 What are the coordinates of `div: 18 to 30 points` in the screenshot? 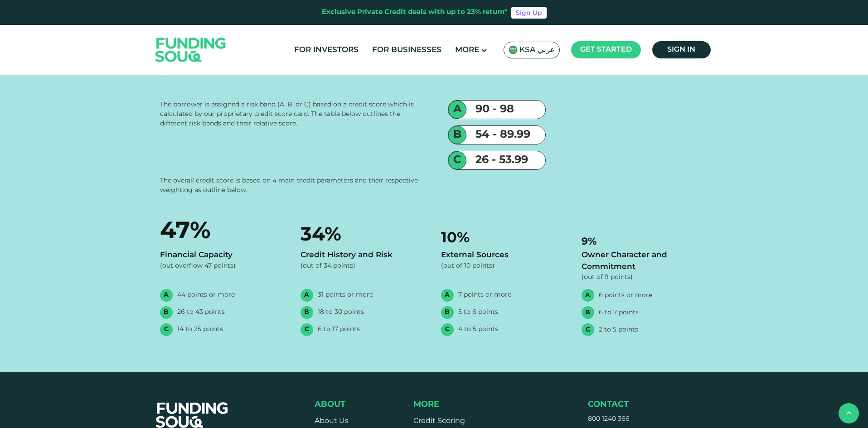 It's located at (341, 312).